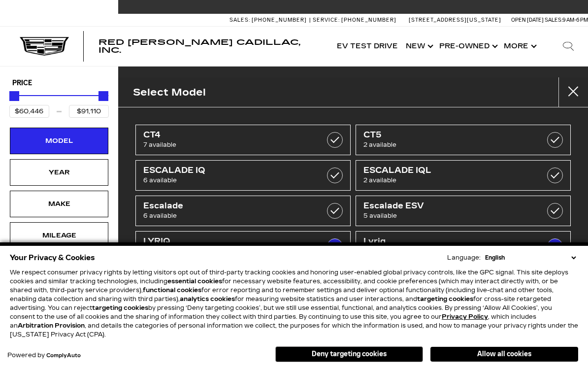 Image resolution: width=588 pixels, height=369 pixels. What do you see at coordinates (463, 175) in the screenshot?
I see `a: ESCALADE IQL2 available` at bounding box center [463, 175].